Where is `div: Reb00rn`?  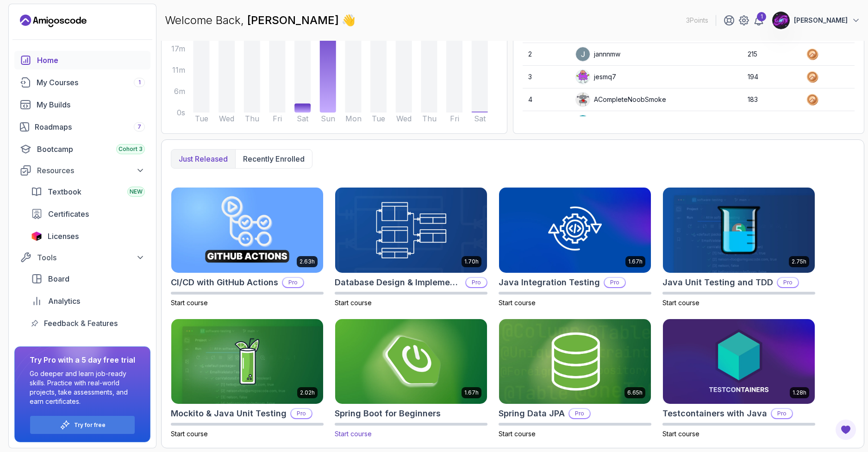
div: Reb00rn is located at coordinates (598, 122).